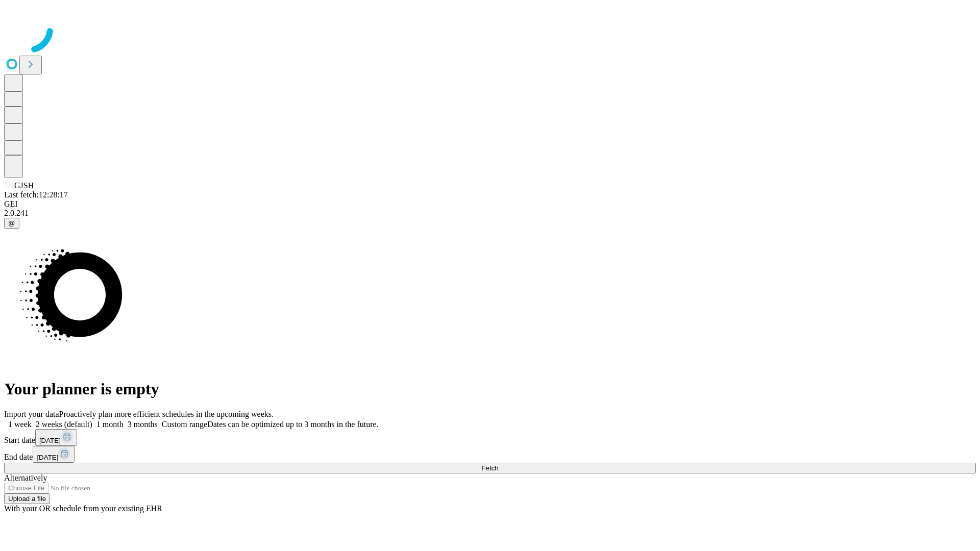 The height and width of the screenshot is (551, 980). Describe the element at coordinates (490, 204) in the screenshot. I see `div: GEI` at that location.